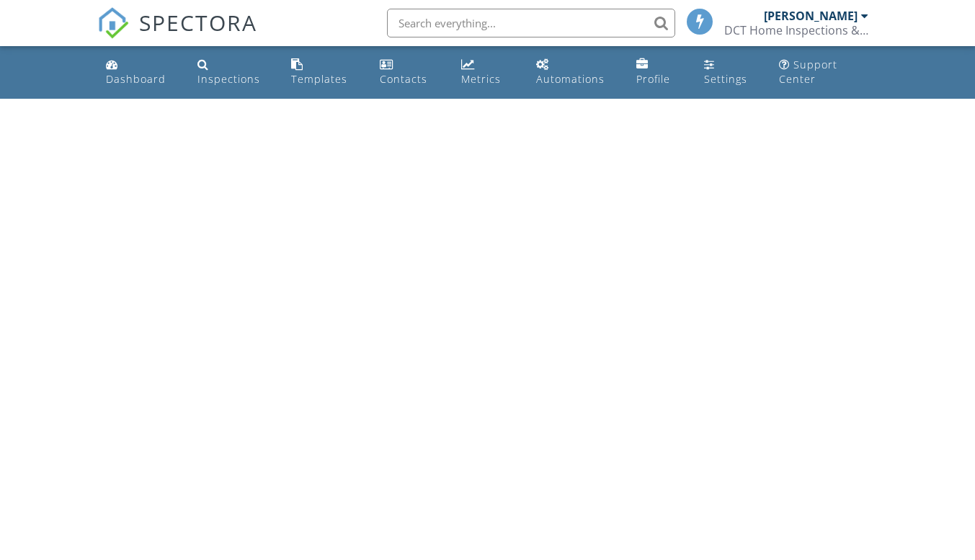  Describe the element at coordinates (113, 23) in the screenshot. I see `img: The Best Home Inspection Software - Spectora` at that location.